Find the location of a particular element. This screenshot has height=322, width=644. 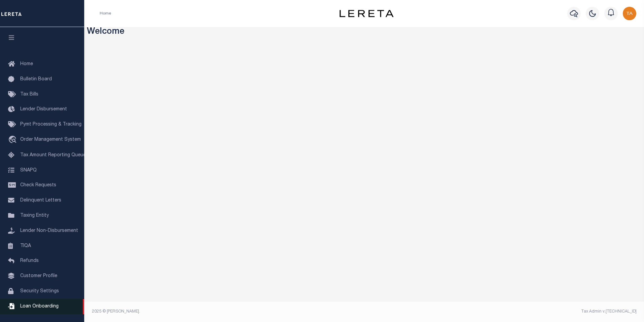

span: TIQA is located at coordinates (25, 245).